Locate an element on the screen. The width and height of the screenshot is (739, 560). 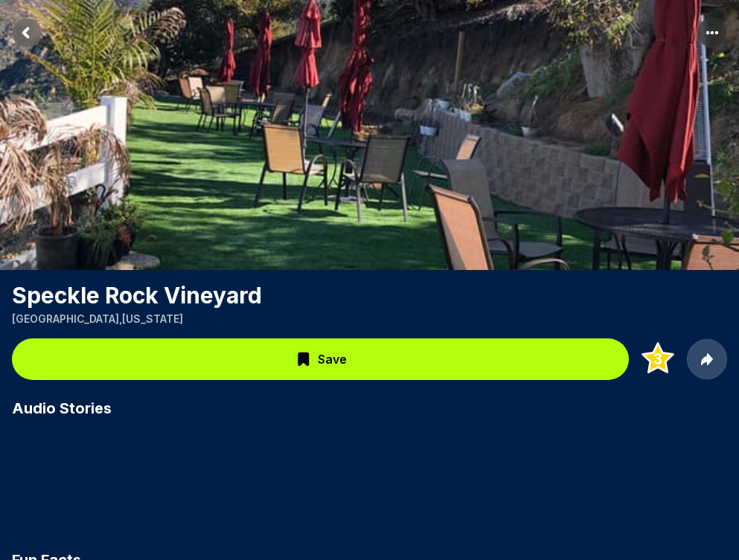
span: Save is located at coordinates (332, 359).